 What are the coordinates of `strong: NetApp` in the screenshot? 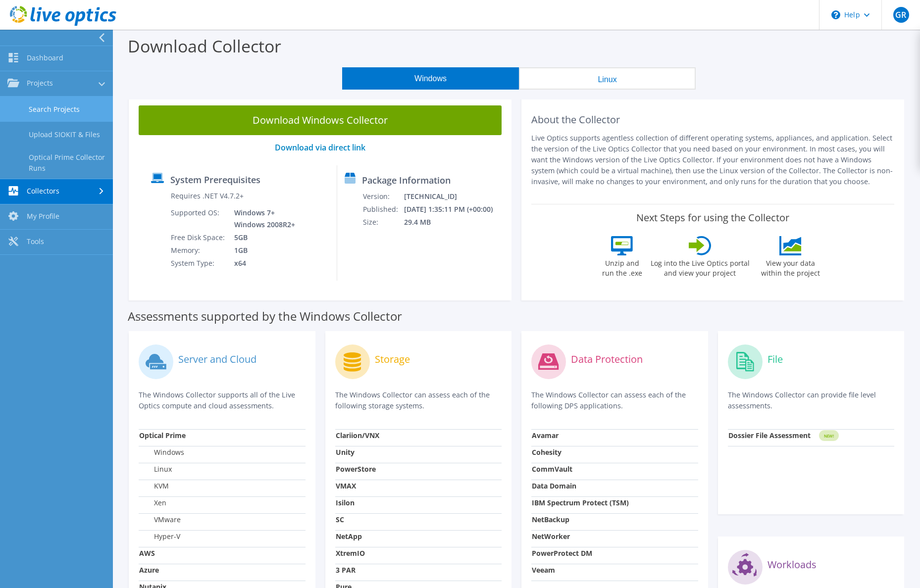 It's located at (349, 536).